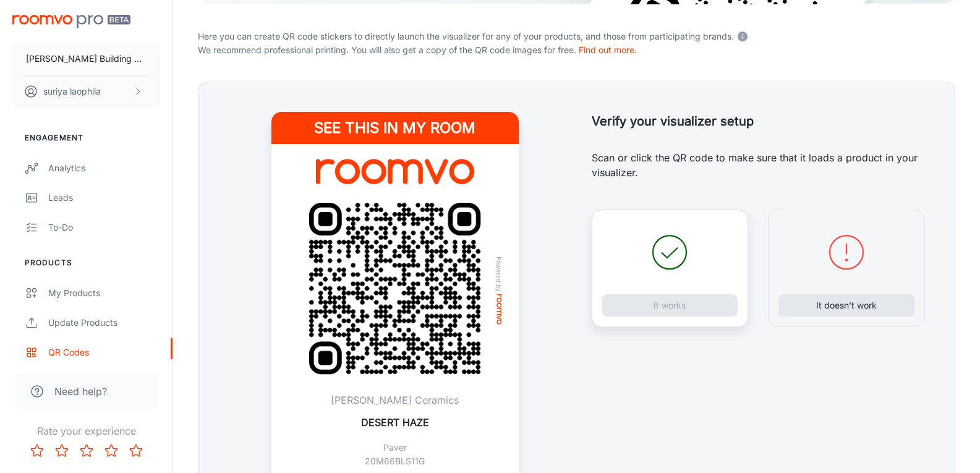 The image size is (980, 473). What do you see at coordinates (104, 198) in the screenshot?
I see `div: Leads` at bounding box center [104, 198].